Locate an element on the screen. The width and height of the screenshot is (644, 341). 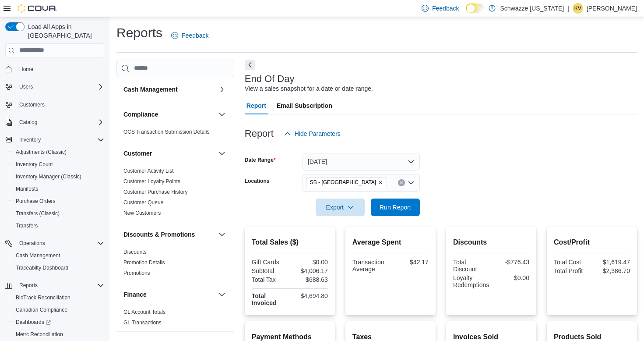
button: Export is located at coordinates (340, 207).